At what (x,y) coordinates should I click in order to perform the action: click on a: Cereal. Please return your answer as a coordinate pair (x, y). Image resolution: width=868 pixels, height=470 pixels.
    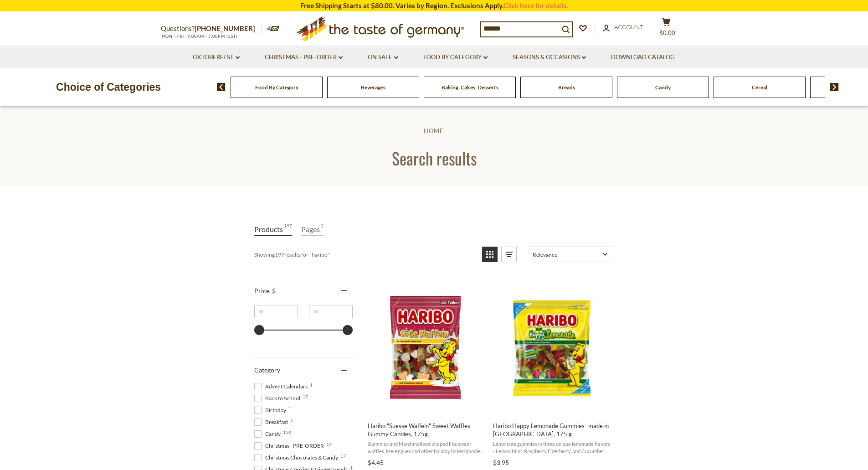
    Looking at the image, I should click on (760, 87).